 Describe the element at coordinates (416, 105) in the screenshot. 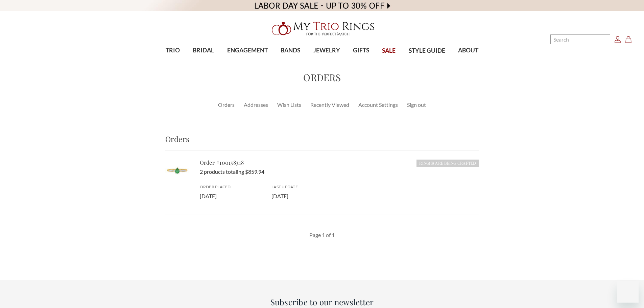

I see `a: Sign out` at that location.